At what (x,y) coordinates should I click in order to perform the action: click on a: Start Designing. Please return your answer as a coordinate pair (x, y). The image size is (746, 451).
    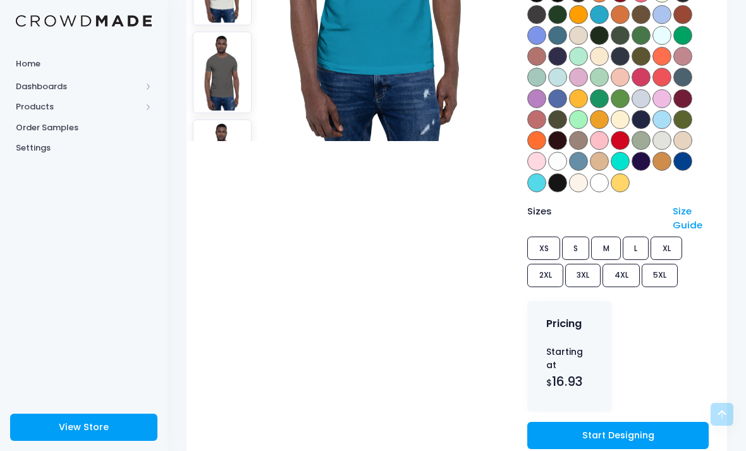
    Looking at the image, I should click on (618, 435).